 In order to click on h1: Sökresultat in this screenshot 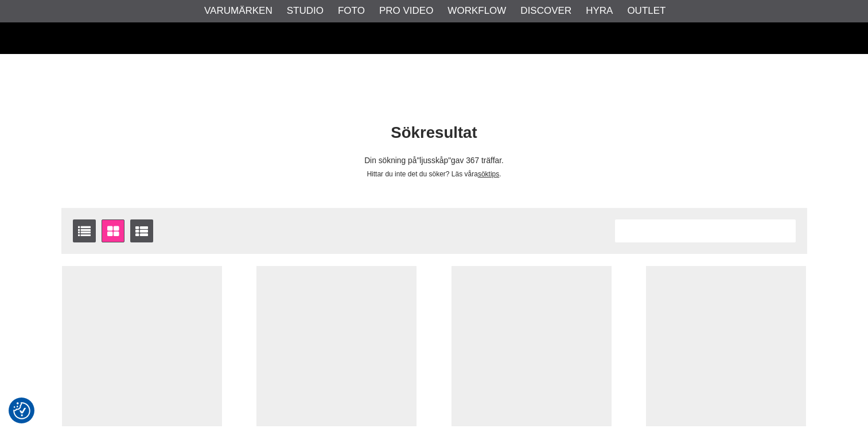, I will do `click(434, 132)`.